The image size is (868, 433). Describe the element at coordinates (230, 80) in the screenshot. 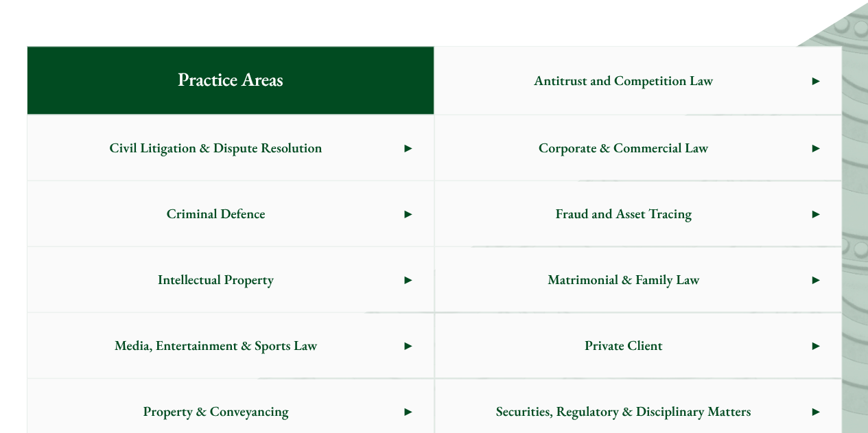

I see `span: Practice Areas` at that location.